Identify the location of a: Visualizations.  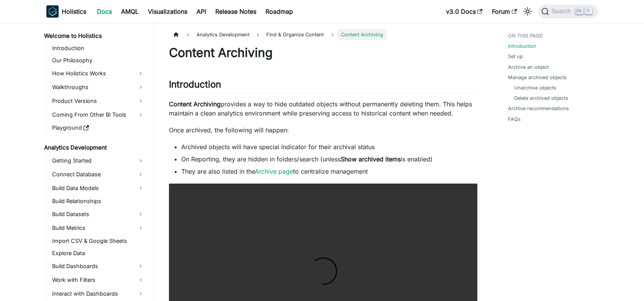
(167, 11).